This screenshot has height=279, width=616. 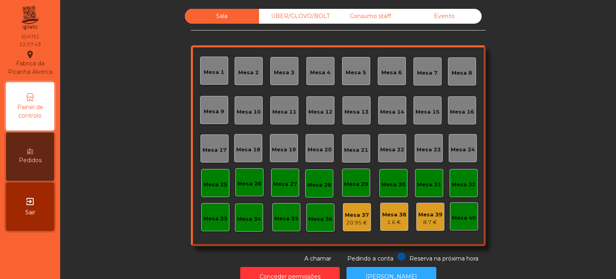 I want to click on div: Mesa 19, so click(x=284, y=150).